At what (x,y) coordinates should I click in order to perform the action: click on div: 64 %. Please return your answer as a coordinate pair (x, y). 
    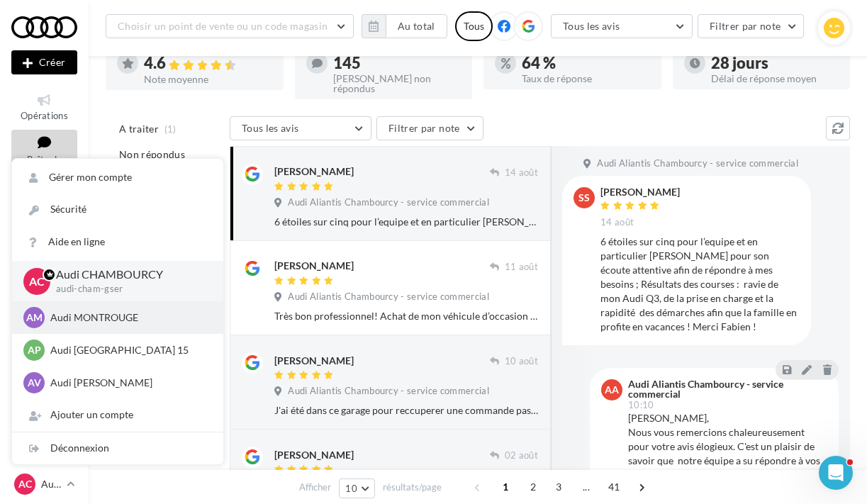
    Looking at the image, I should click on (585, 63).